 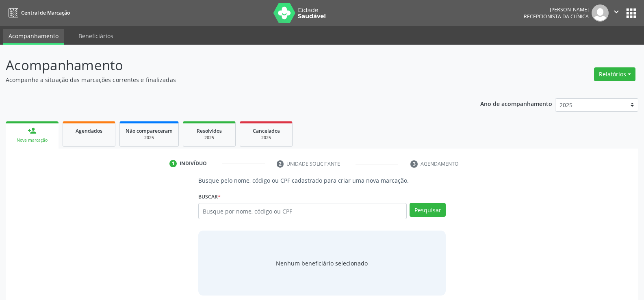 I want to click on span: Cancelados, so click(x=266, y=131).